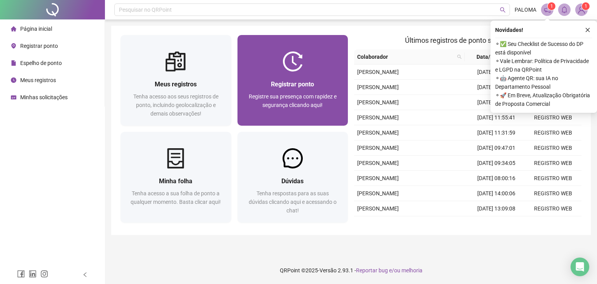 The height and width of the screenshot is (284, 597). I want to click on span: Página inicial, so click(36, 29).